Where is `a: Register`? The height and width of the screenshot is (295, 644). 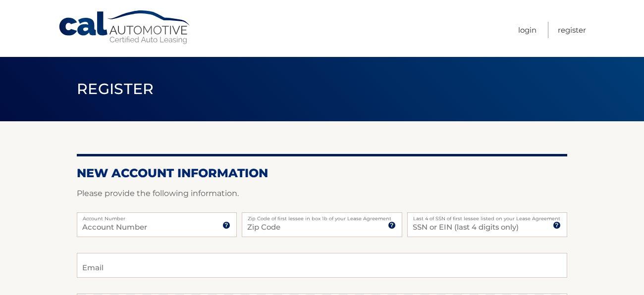
a: Register is located at coordinates (572, 30).